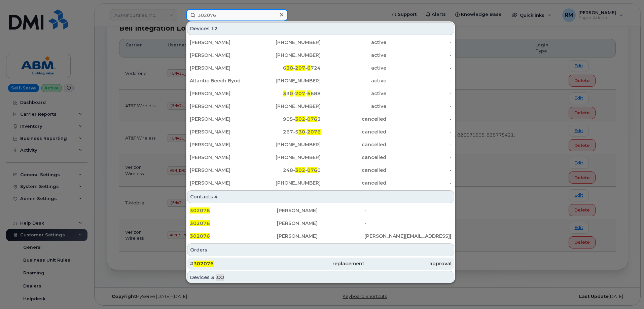  Describe the element at coordinates (288, 132) in the screenshot. I see `div: 267-5 -` at that location.